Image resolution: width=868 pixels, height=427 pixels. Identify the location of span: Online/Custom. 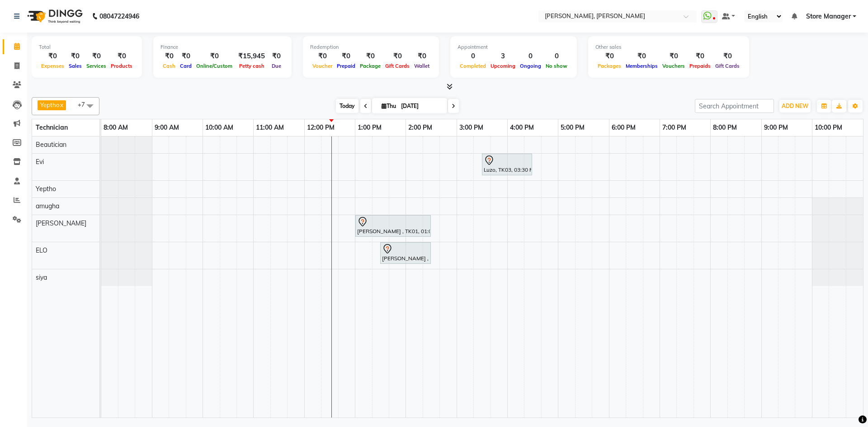
(215, 66).